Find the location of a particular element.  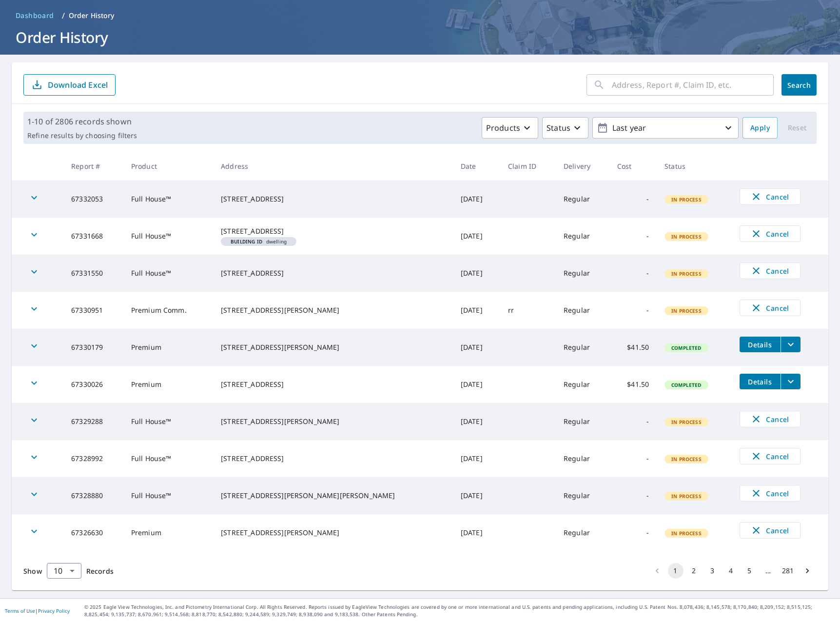

h1: Order History is located at coordinates (420, 37).